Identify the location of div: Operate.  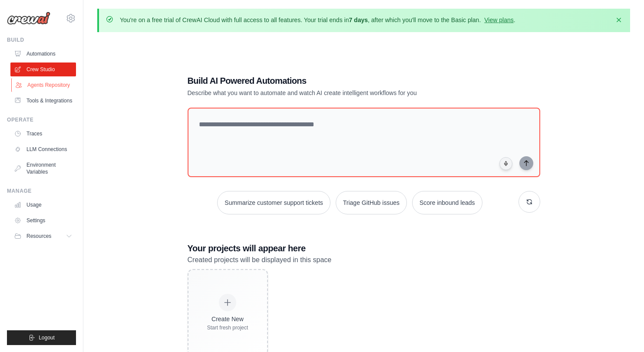
(41, 120).